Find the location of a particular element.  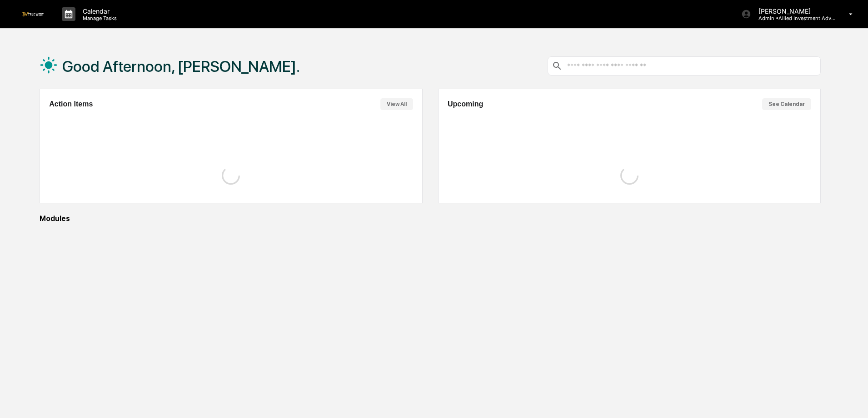

button: View All is located at coordinates (396, 104).